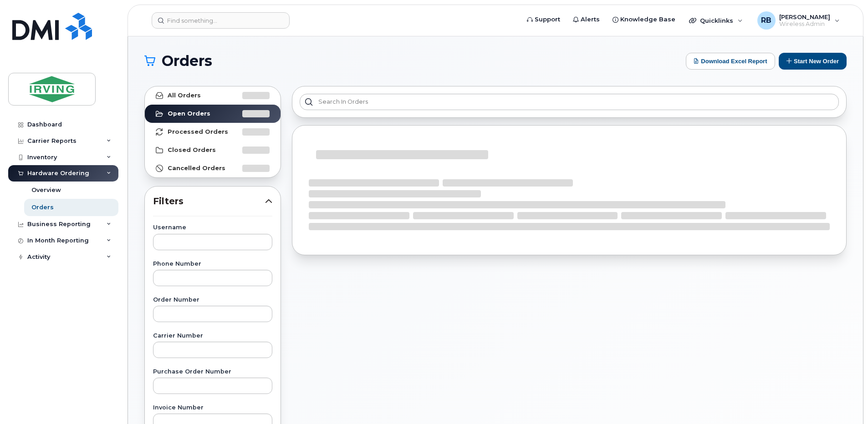  Describe the element at coordinates (191, 150) in the screenshot. I see `strong: Closed Orders` at that location.